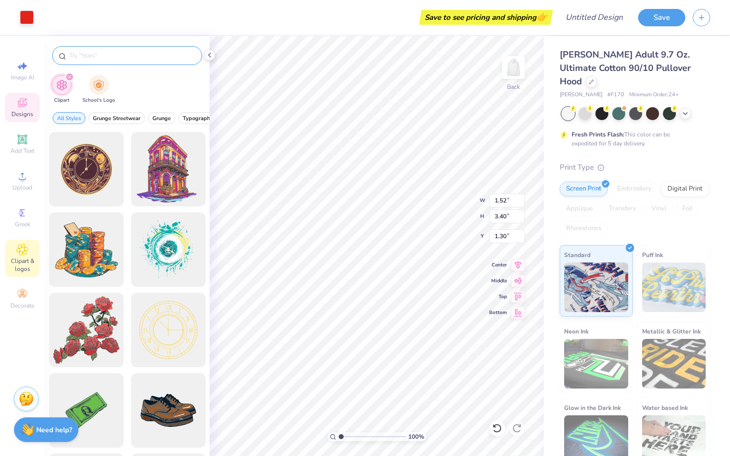  I want to click on input: Untitled Design, so click(594, 17).